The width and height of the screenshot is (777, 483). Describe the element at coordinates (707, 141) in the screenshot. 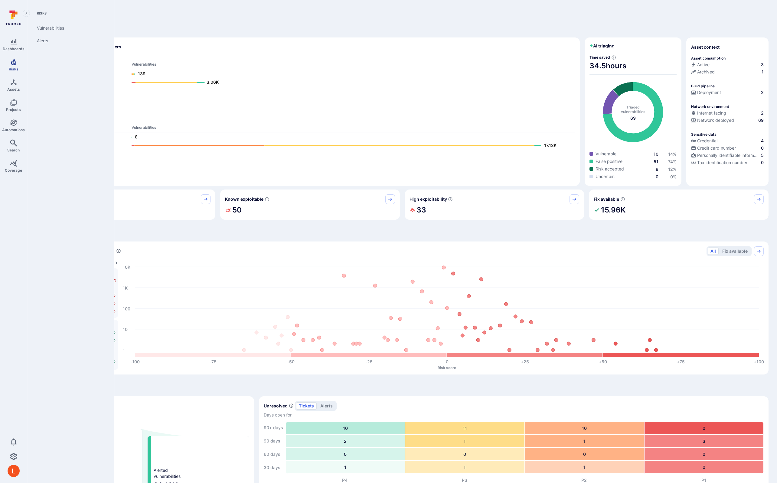

I see `span: Credential` at that location.